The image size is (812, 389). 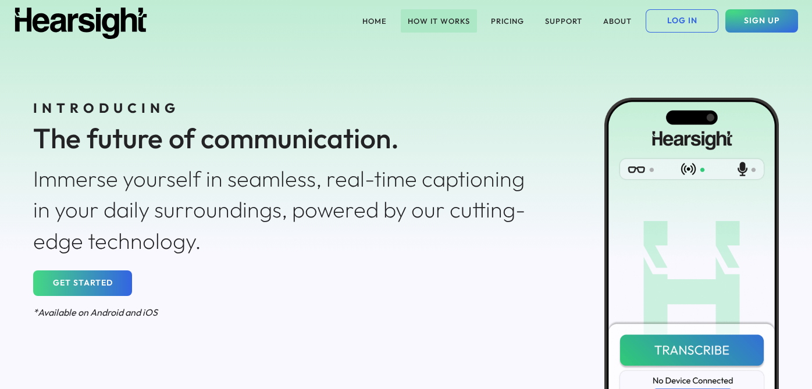 I want to click on button: SIGN UP, so click(x=761, y=21).